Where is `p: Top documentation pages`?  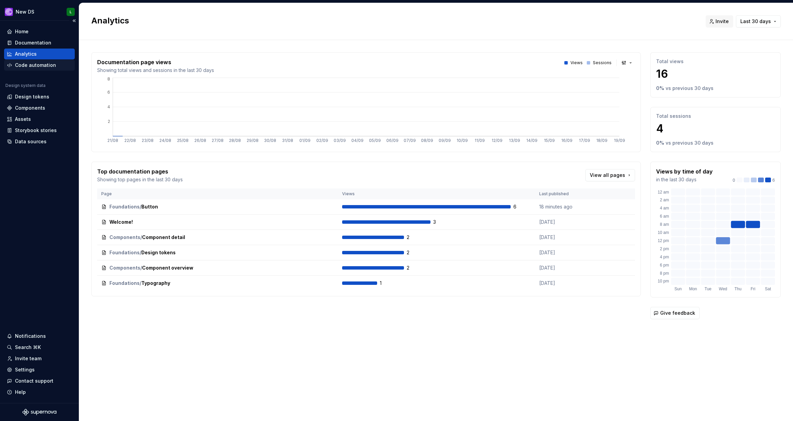 p: Top documentation pages is located at coordinates (140, 172).